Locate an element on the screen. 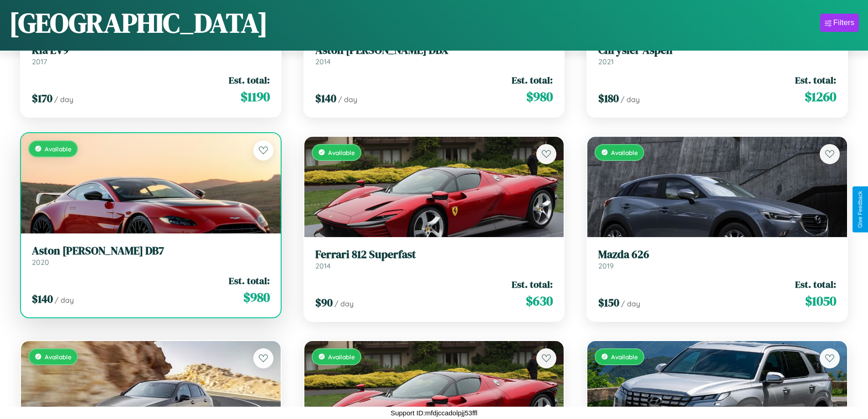  span: 2017 is located at coordinates (39, 61).